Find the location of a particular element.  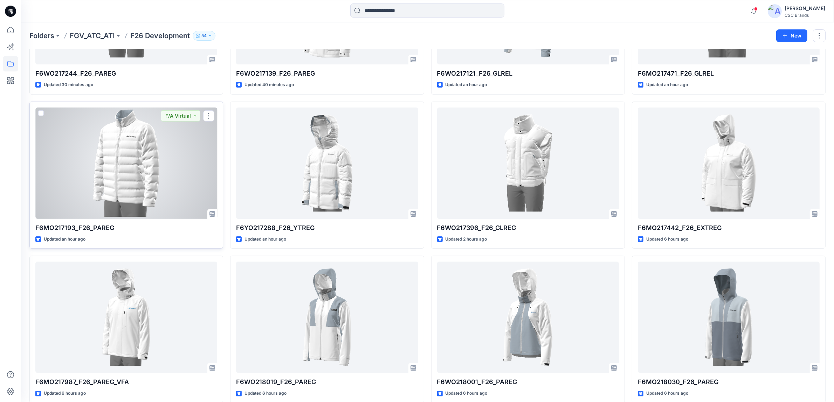

p: 54 is located at coordinates (204, 36).